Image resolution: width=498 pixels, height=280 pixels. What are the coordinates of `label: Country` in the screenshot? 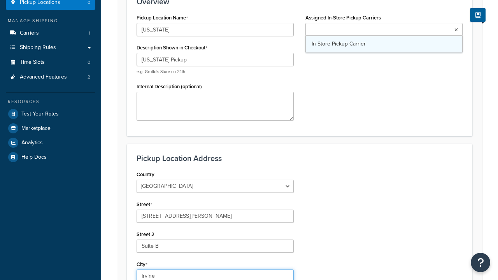 It's located at (145, 174).